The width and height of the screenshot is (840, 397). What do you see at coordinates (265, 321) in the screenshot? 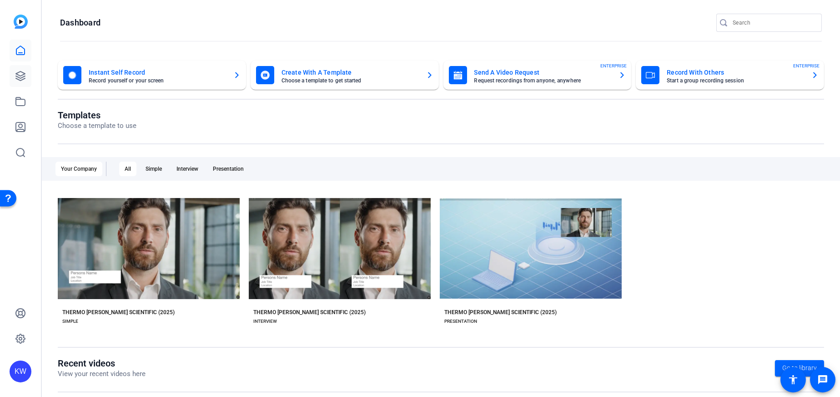
I see `div: INTERVIEW` at bounding box center [265, 321].